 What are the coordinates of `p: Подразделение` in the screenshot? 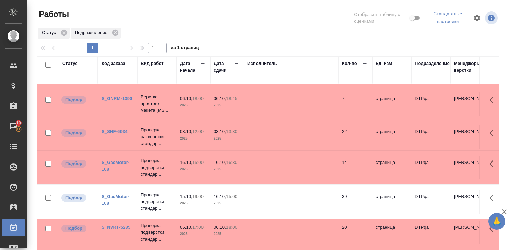 It's located at (92, 33).